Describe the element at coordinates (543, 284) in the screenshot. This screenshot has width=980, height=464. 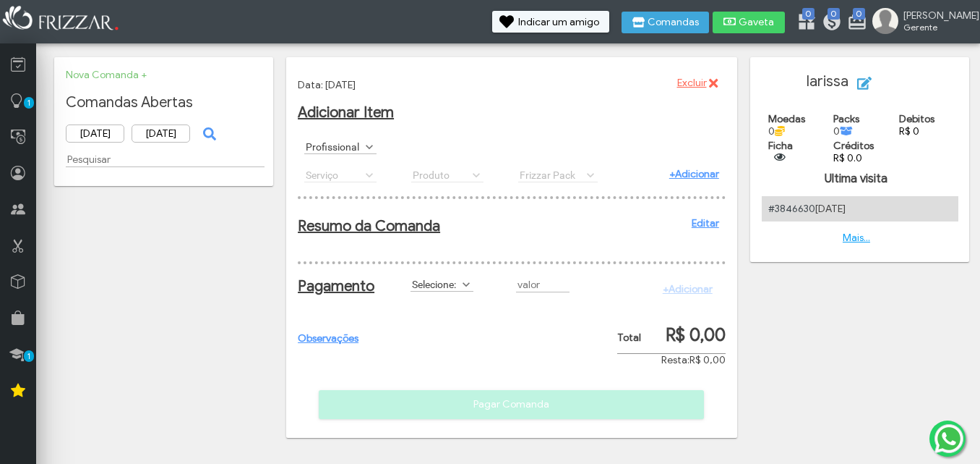
I see `input: valor` at that location.